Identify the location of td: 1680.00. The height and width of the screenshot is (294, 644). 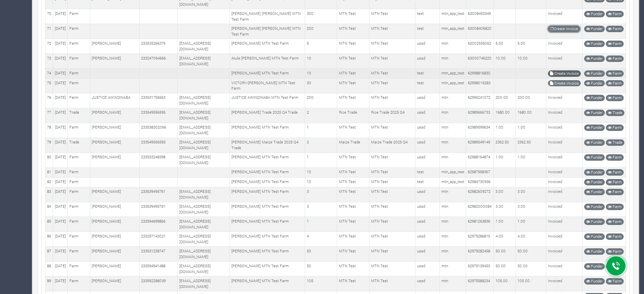
(505, 115).